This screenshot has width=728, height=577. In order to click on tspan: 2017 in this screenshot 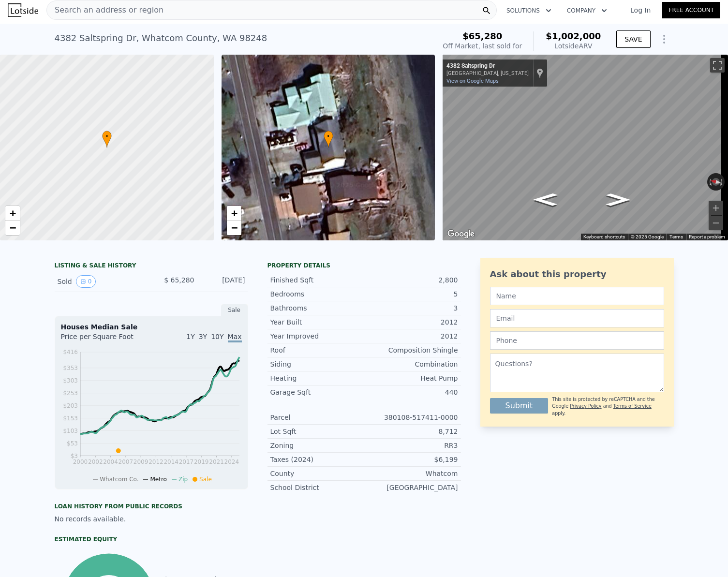, I will do `click(186, 462)`.